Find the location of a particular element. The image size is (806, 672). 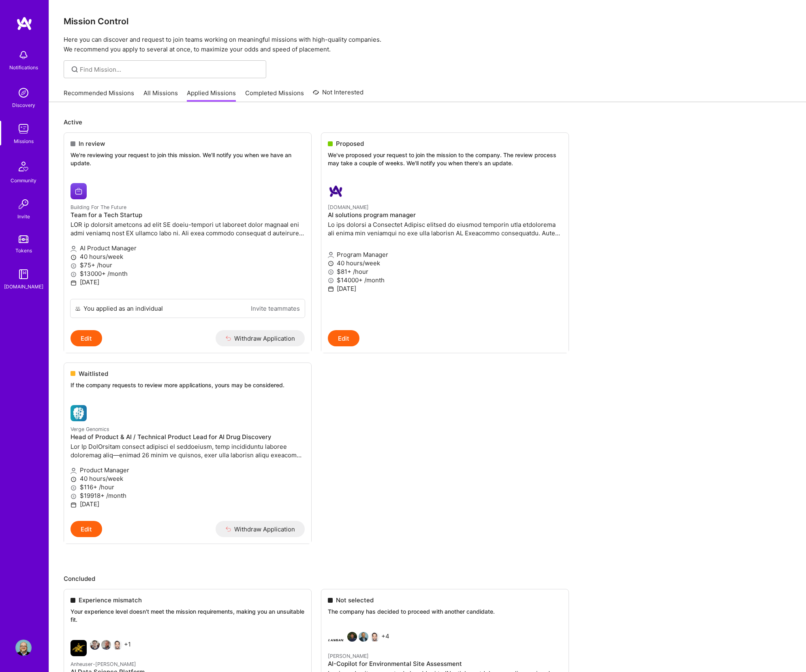

p: If the company requests to review more applications, yours may be considered. is located at coordinates (188, 385).